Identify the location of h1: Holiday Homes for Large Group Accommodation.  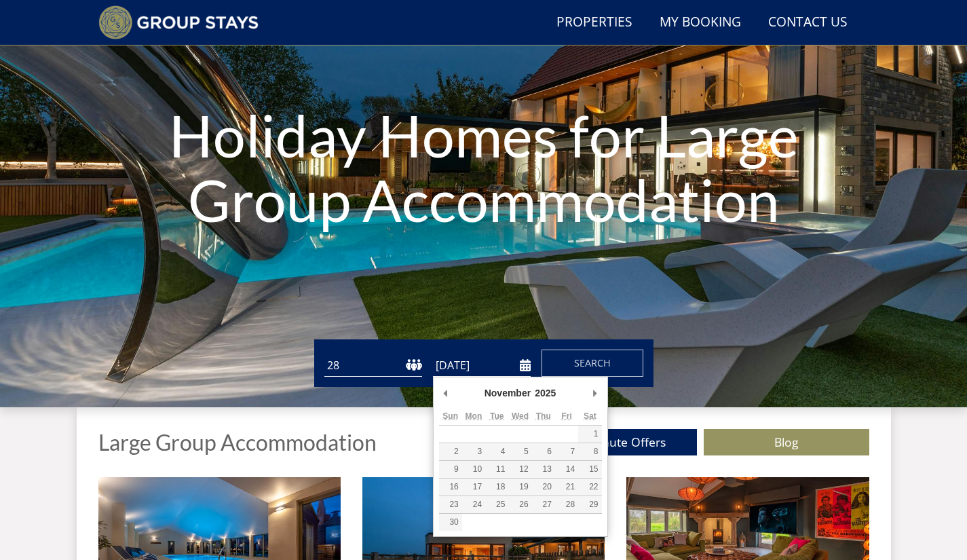
(484, 167).